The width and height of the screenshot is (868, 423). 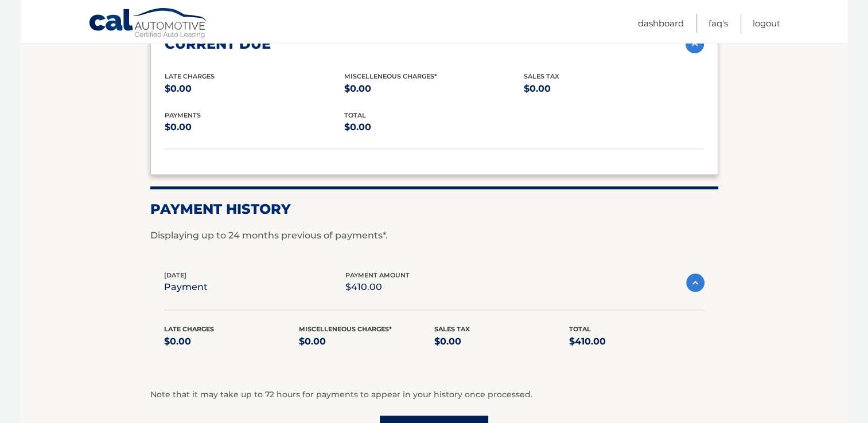 What do you see at coordinates (377, 275) in the screenshot?
I see `span: payment amount` at bounding box center [377, 275].